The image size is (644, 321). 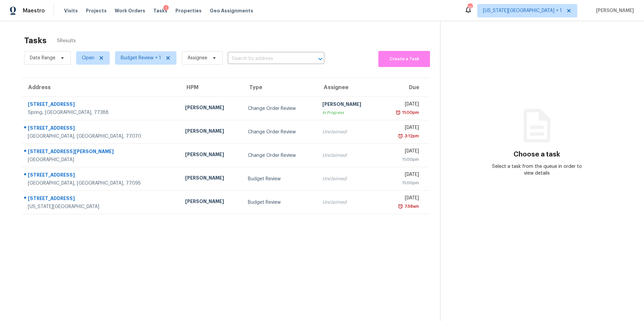 I want to click on div: Select a task from the queue in order to view details, so click(x=537, y=170).